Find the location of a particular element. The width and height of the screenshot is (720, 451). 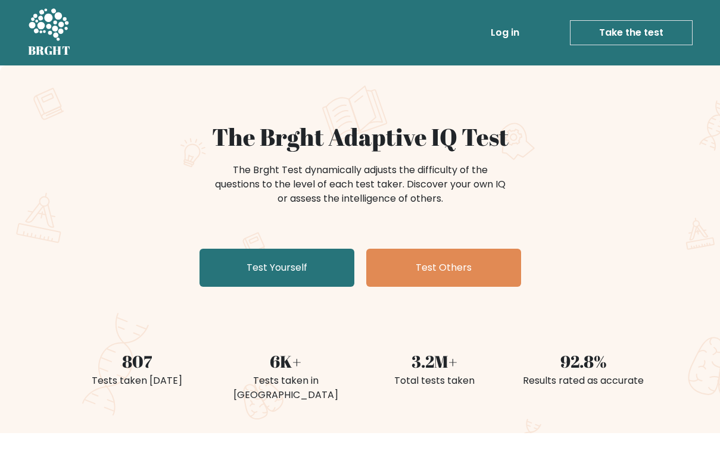

a: Test Yourself is located at coordinates (277, 268).